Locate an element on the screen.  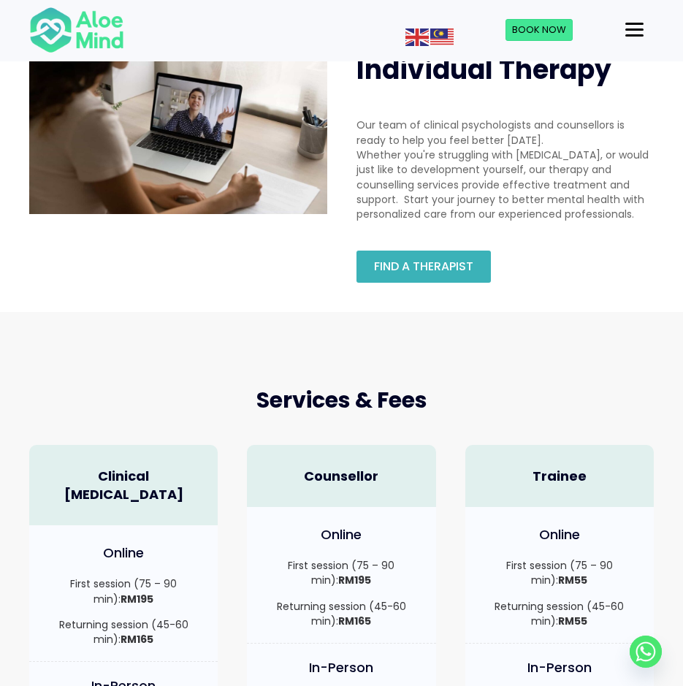
h4: Counsellor is located at coordinates (341, 476).